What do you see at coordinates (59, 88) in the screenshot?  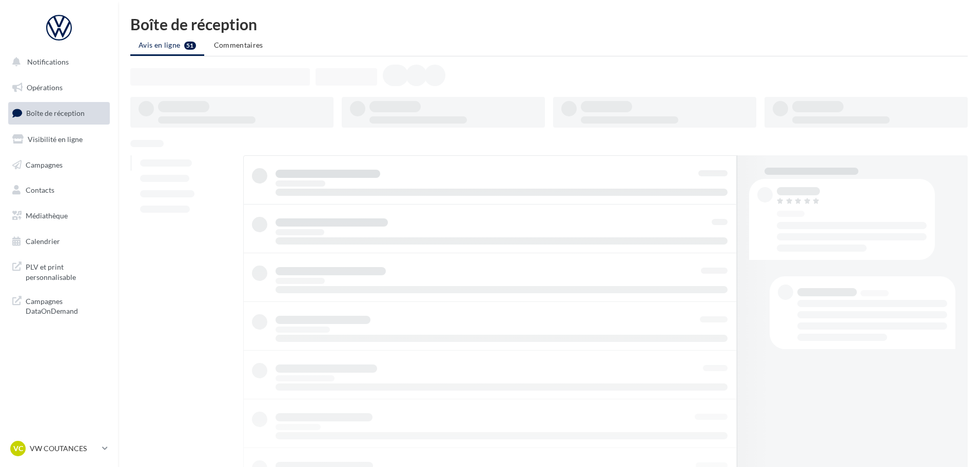 I see `a: Opérations` at bounding box center [59, 88].